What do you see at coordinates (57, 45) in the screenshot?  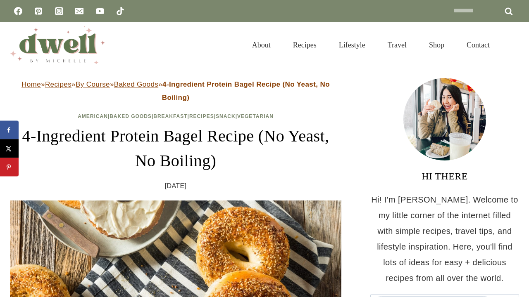 I see `img: DWELL by michelle` at bounding box center [57, 45].